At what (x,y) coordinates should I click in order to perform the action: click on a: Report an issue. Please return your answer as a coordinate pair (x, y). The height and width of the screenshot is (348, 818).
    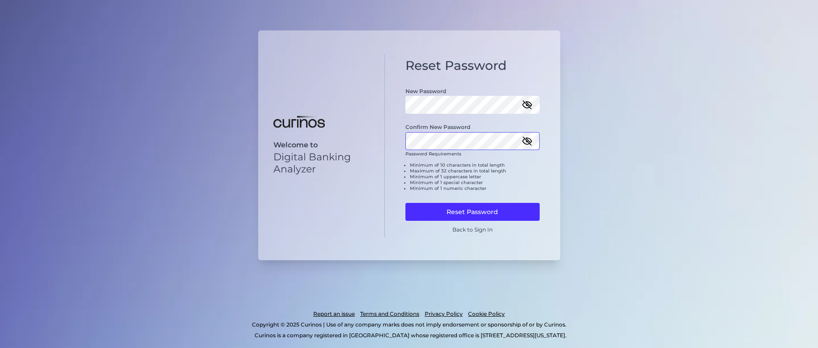
    Looking at the image, I should click on (334, 314).